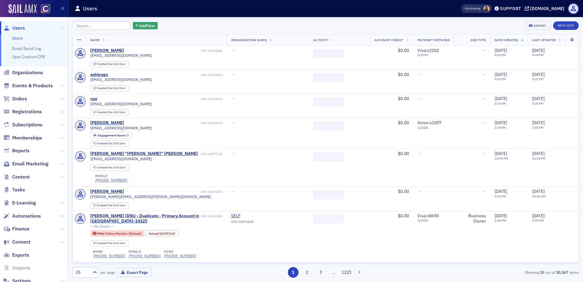  What do you see at coordinates (111, 167) in the screenshot?
I see `div: End User` at bounding box center [111, 167].